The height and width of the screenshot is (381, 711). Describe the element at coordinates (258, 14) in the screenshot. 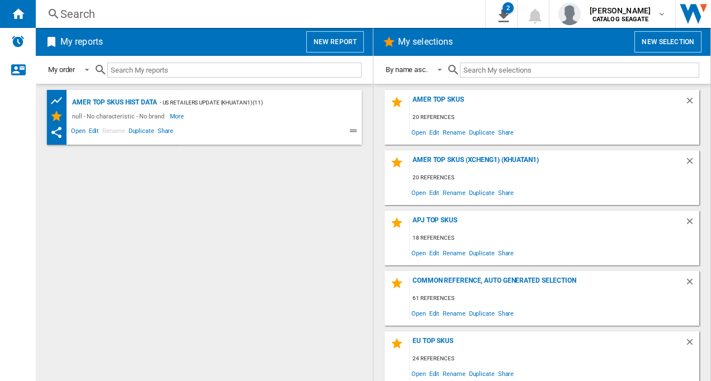

I see `div: Search` at that location.